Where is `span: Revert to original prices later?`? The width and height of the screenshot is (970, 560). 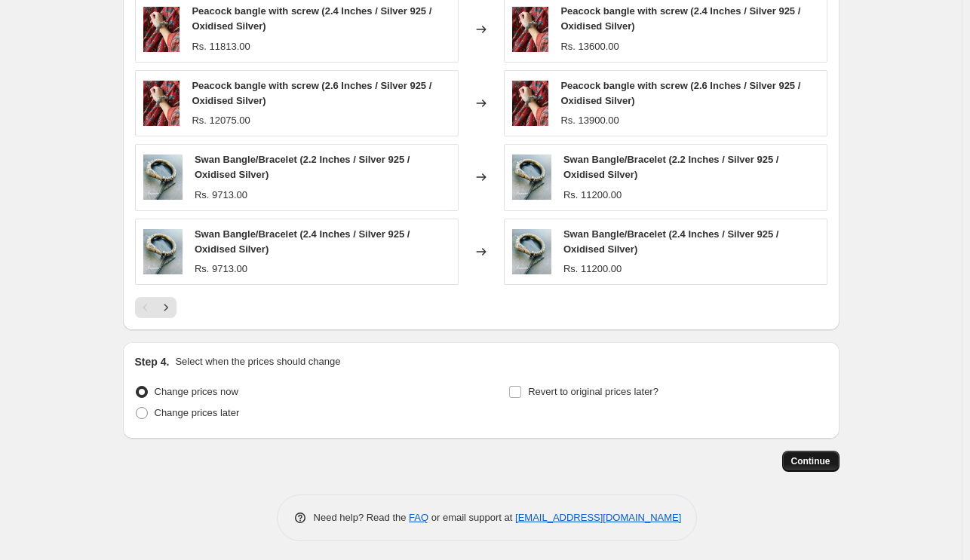
span: Revert to original prices later? is located at coordinates (593, 391).